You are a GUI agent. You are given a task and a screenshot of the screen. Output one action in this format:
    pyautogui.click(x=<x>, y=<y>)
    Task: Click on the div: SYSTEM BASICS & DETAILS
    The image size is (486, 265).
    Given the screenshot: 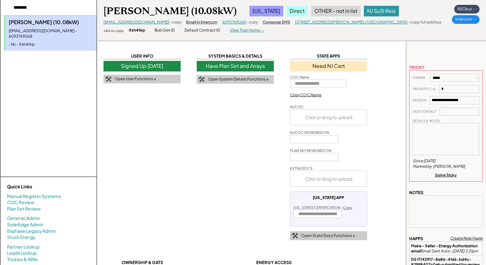 What is the action you would take?
    pyautogui.click(x=235, y=56)
    